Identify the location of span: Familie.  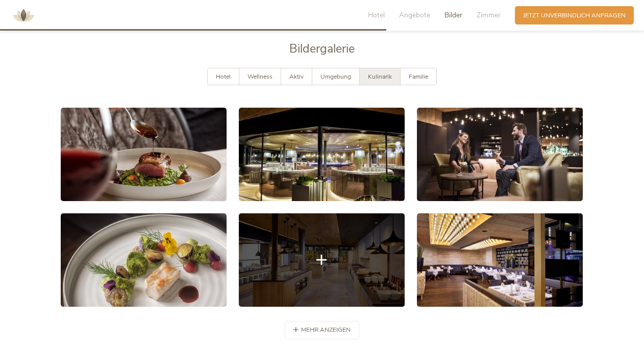
(418, 77).